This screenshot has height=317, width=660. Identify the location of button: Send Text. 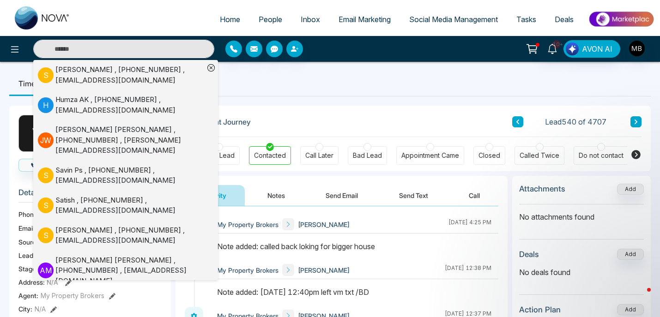
(413, 195).